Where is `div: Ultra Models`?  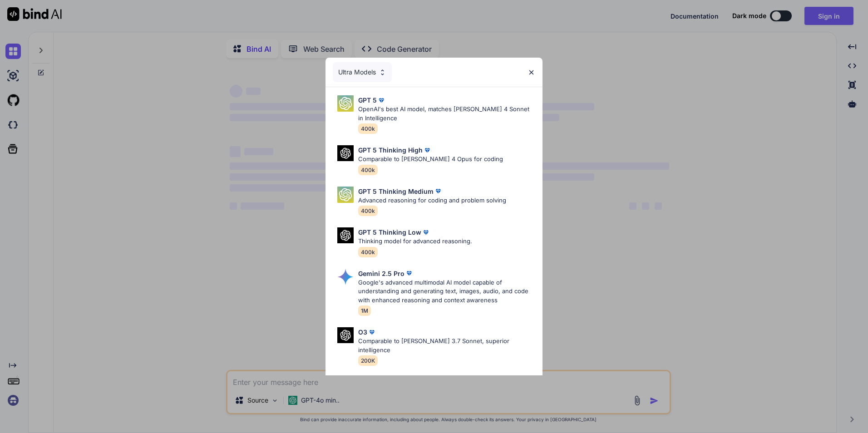
div: Ultra Models is located at coordinates (362, 72).